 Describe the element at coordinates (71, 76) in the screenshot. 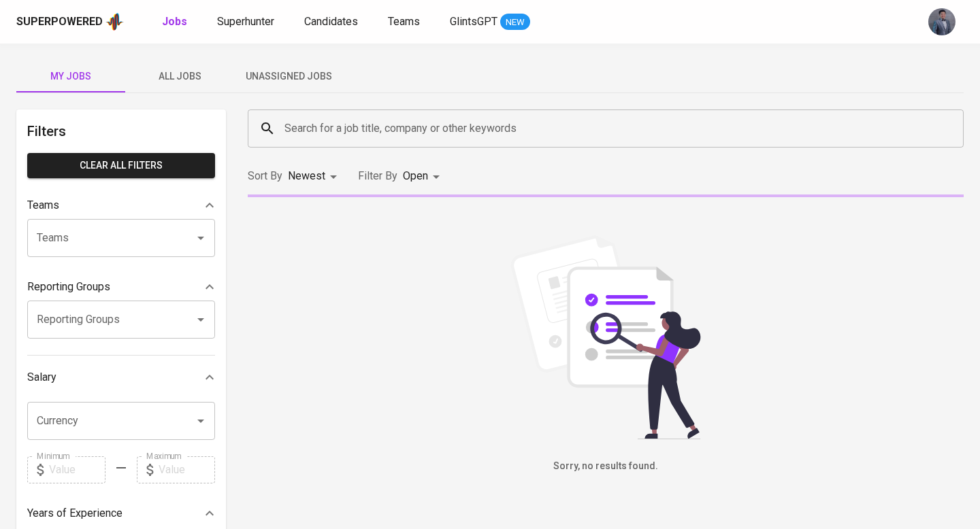

I see `span: My Jobs` at that location.